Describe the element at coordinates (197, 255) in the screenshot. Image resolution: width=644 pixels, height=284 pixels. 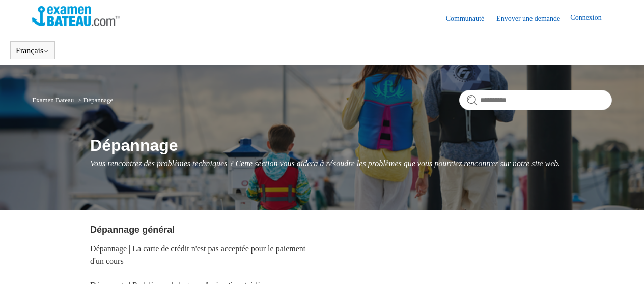
I see `a: Dépannage | La carte de crédit n'est pas acceptée pour le paiement d'un cours` at that location.